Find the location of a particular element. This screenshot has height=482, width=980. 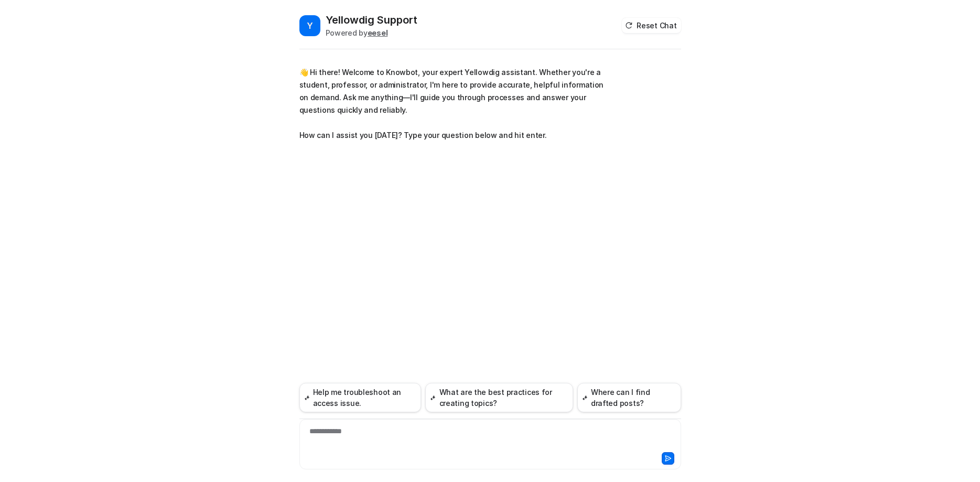

button: Help me troubleshoot an access issue. is located at coordinates (360, 398).